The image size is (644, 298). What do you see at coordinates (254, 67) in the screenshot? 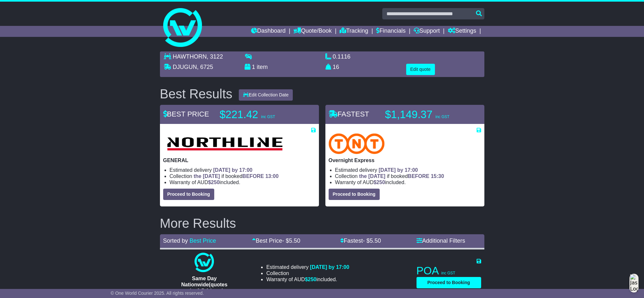
I see `span: 1` at bounding box center [254, 67].